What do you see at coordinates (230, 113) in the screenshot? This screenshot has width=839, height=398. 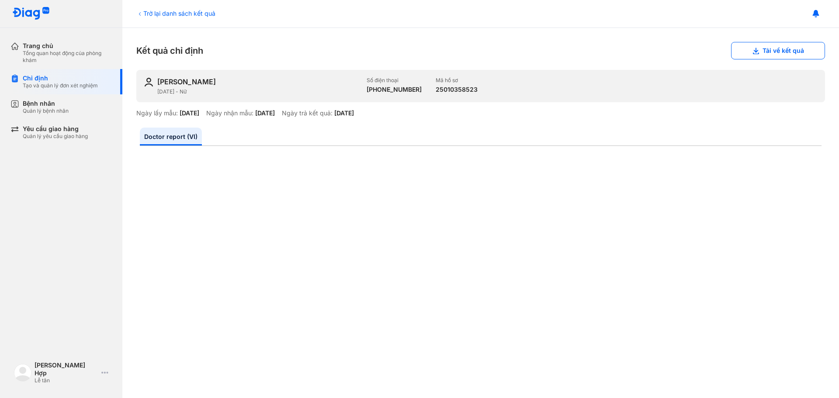 I see `div: Ngày nhận mẫu:` at bounding box center [230, 113].